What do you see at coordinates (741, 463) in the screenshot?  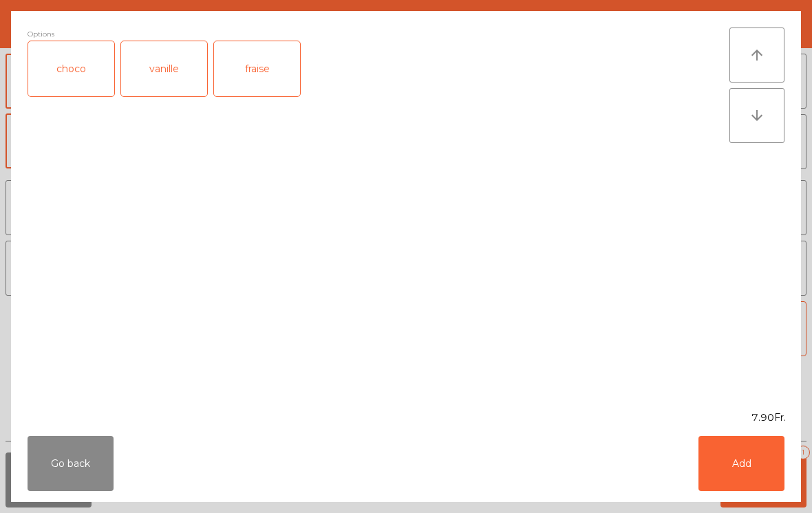 I see `button: Add` at bounding box center [741, 463].